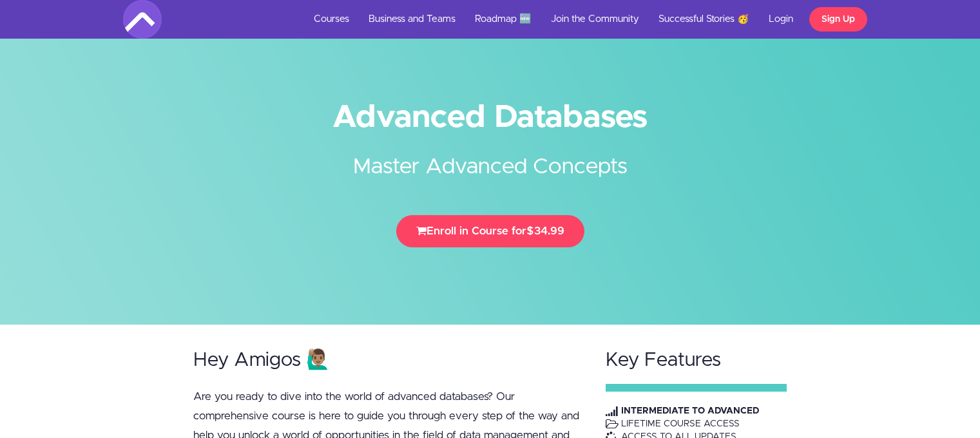 This screenshot has height=438, width=980. What do you see at coordinates (697, 360) in the screenshot?
I see `h2: Key Features` at bounding box center [697, 360].